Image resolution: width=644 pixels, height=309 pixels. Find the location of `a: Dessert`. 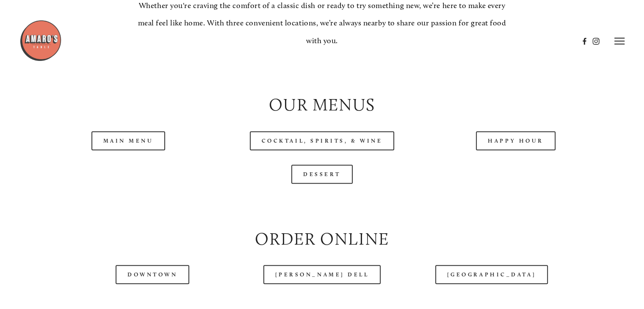

a: Dessert is located at coordinates (322, 174).